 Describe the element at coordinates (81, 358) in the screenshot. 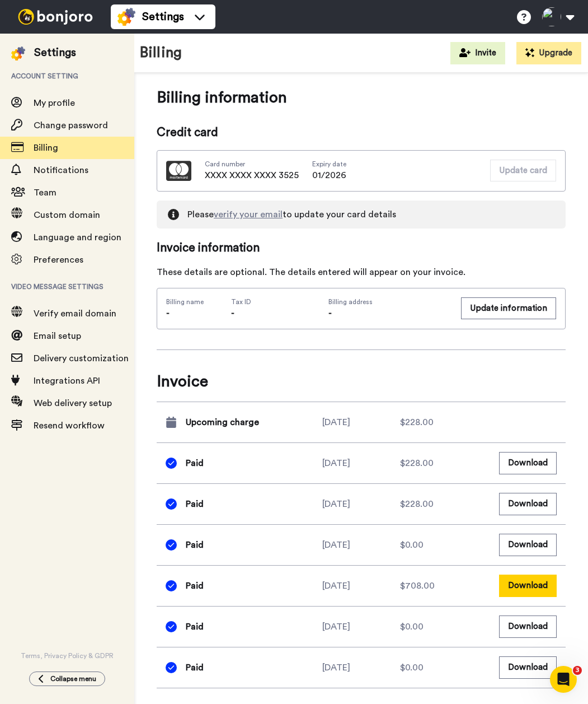

I see `span: Delivery customization` at that location.